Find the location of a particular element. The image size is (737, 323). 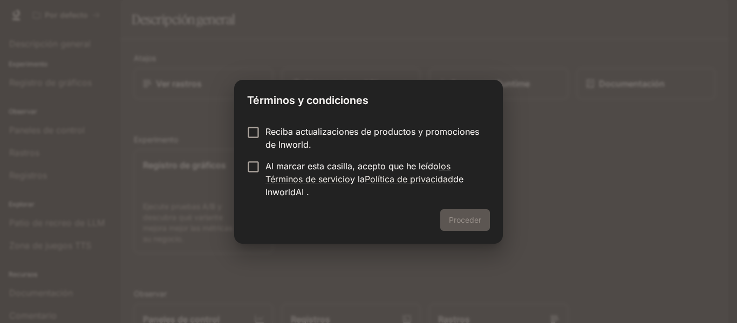

font: y la is located at coordinates (357, 179).